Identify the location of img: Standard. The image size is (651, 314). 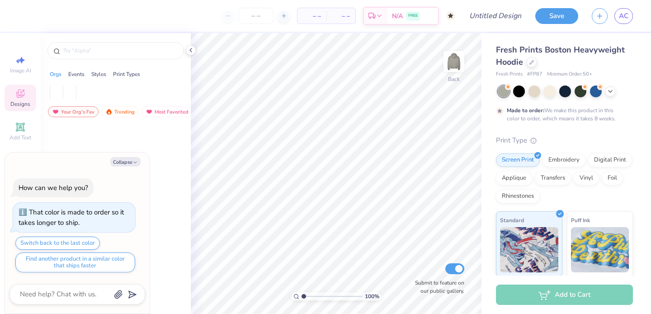
(529, 250).